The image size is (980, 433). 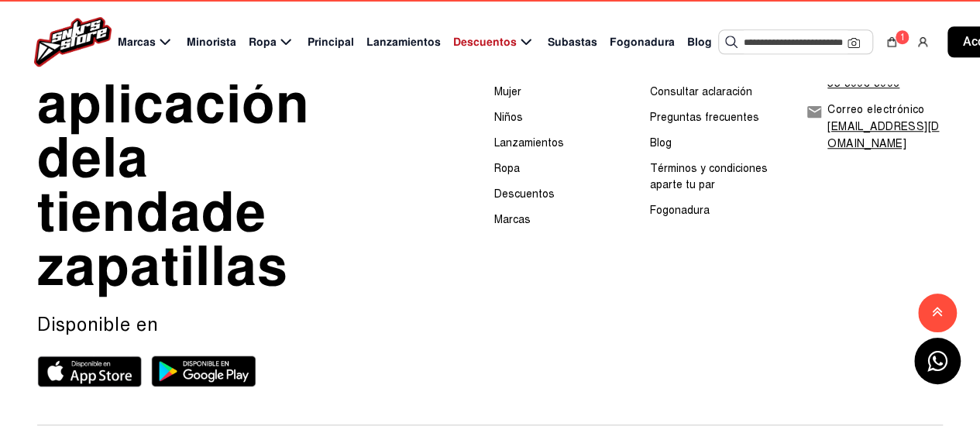 What do you see at coordinates (709, 177) in the screenshot?
I see `a: Términos y condiciones aparte tu par` at bounding box center [709, 177].